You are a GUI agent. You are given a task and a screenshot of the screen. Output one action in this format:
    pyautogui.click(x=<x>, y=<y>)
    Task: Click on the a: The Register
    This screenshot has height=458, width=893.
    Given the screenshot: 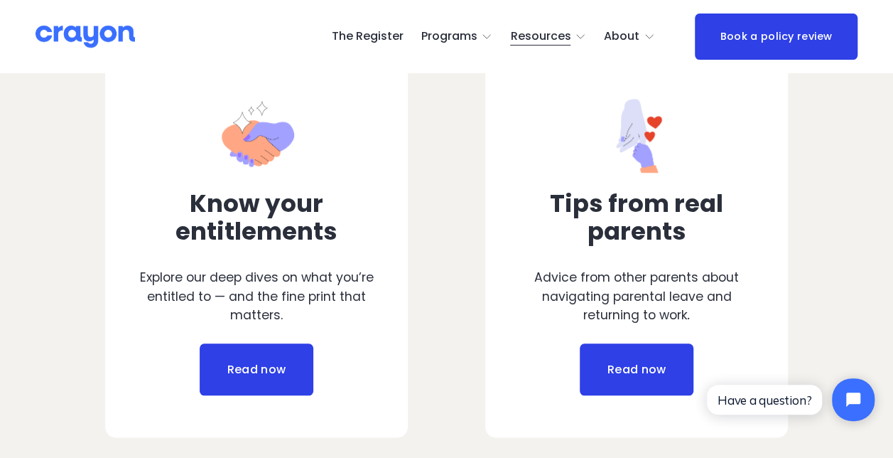 What is the action you would take?
    pyautogui.click(x=367, y=37)
    